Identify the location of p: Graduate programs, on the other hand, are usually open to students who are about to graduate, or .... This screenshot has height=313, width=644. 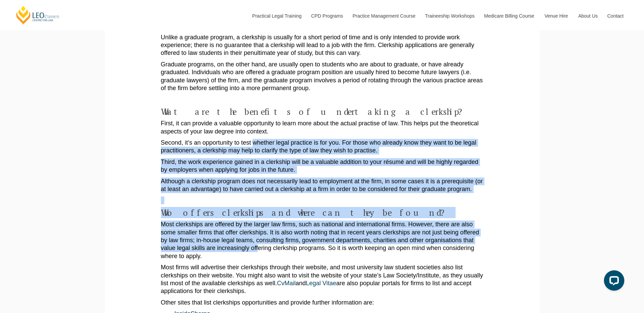
(322, 77).